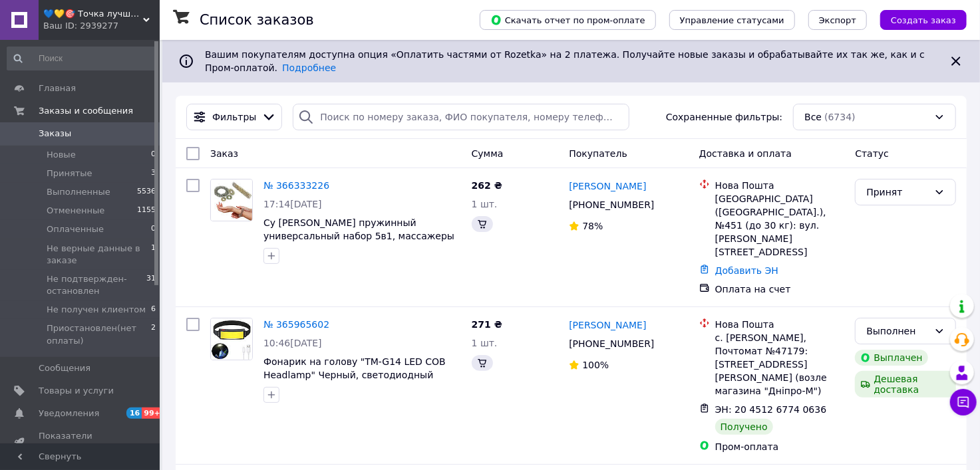  I want to click on span: Отмененные, so click(75, 211).